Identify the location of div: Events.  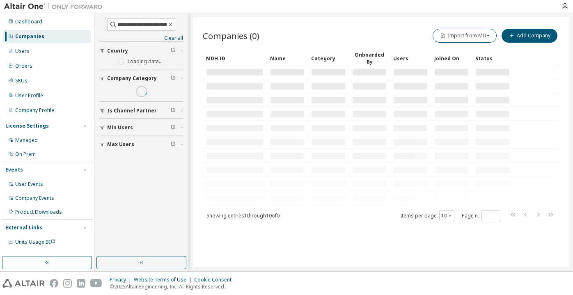
(14, 170).